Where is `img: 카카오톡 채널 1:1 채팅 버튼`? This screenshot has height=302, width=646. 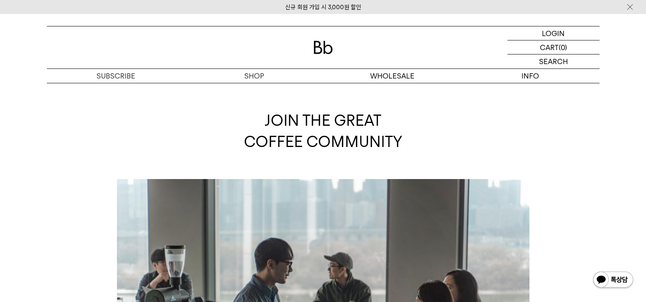 img: 카카오톡 채널 1:1 채팅 버튼 is located at coordinates (613, 280).